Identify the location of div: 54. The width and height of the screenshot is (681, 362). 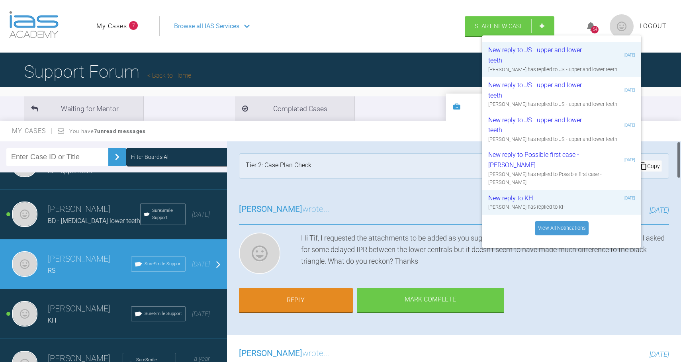
(594, 29).